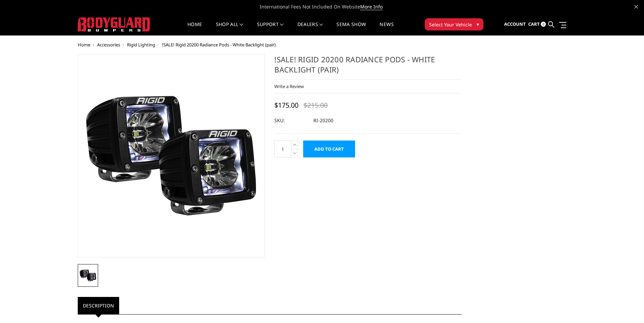  What do you see at coordinates (368, 67) in the screenshot?
I see `h1: !SALE! Rigid 20200 Radiance Pods - White Backlight (pair)` at bounding box center [368, 67].